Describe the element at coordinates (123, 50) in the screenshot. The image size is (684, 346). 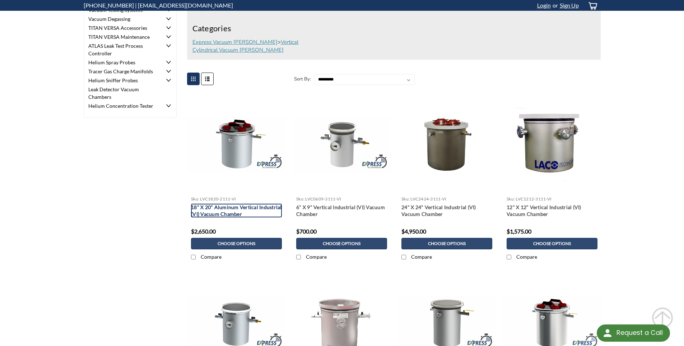
I see `a: ATLAS Leak Test Process Controller` at that location.